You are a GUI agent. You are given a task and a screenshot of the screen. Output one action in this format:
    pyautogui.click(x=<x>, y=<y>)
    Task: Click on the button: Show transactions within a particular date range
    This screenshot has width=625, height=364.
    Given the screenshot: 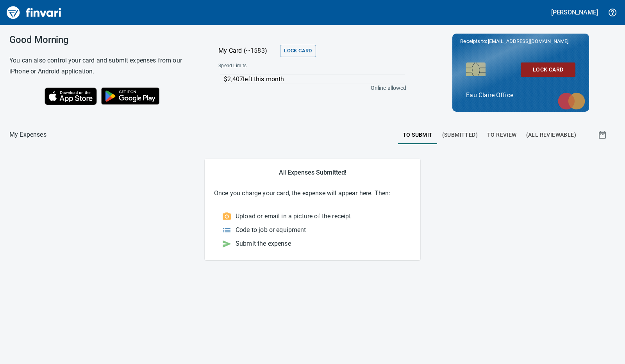 What is the action you would take?
    pyautogui.click(x=603, y=135)
    